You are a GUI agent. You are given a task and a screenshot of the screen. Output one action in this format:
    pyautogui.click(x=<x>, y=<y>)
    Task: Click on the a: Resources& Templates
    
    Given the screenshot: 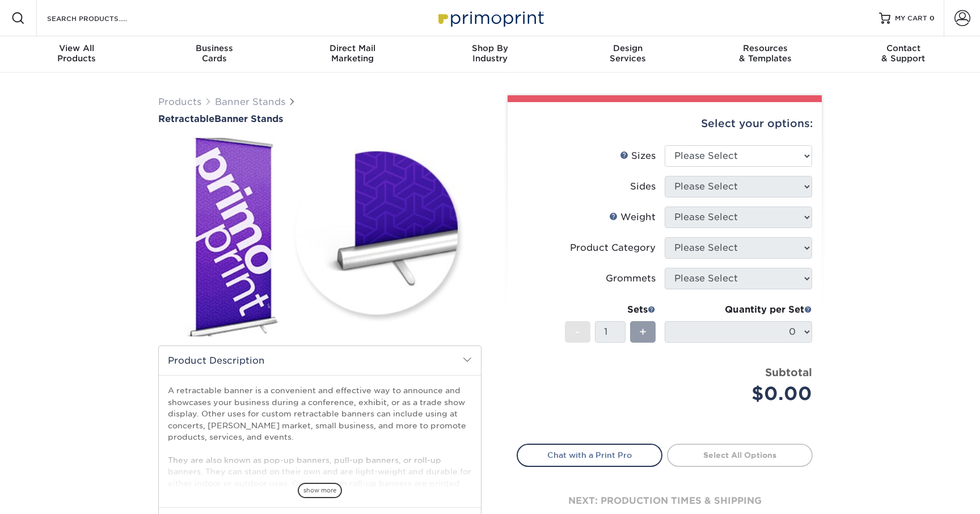 What is the action you would take?
    pyautogui.click(x=765, y=54)
    